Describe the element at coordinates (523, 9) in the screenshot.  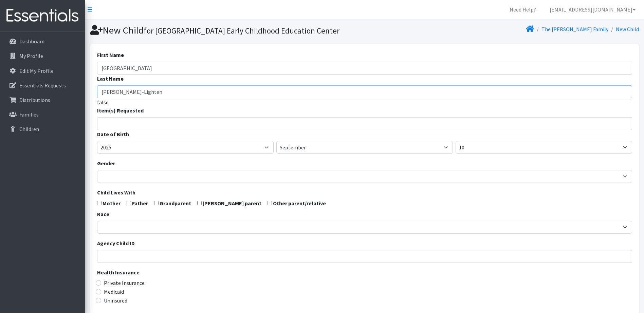
I see `a: Need Help?` at that location.